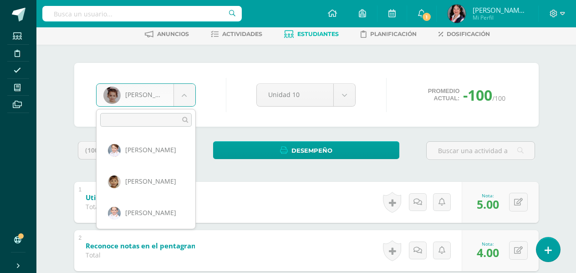 The height and width of the screenshot is (273, 576). I want to click on img: 05eb5e94680ba5c1e23743514c461dd5.png, so click(114, 213).